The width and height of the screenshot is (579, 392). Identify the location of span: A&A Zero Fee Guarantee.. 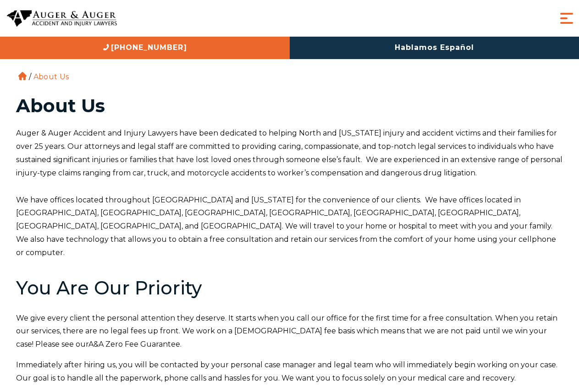
(135, 344).